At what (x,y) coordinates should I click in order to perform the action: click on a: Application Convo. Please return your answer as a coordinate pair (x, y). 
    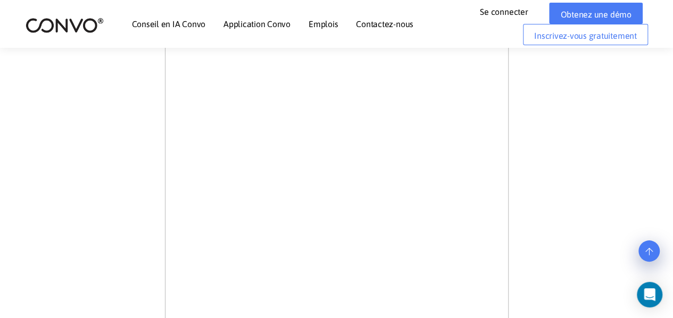
    Looking at the image, I should click on (257, 24).